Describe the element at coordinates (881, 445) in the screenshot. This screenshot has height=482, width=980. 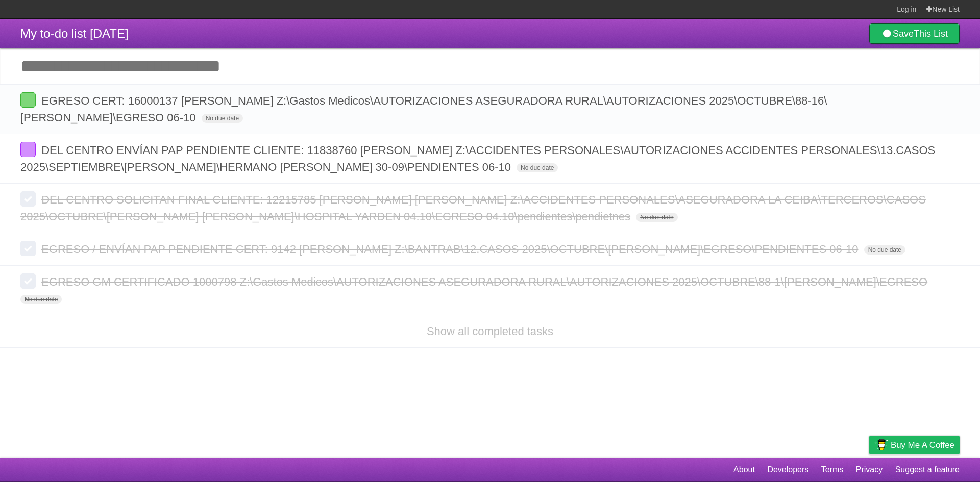
I see `img: Buy me a coffee` at that location.